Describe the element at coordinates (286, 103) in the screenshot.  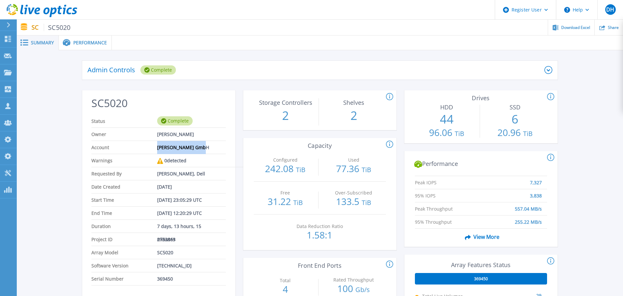
I see `p: Storage Controllers` at that location.